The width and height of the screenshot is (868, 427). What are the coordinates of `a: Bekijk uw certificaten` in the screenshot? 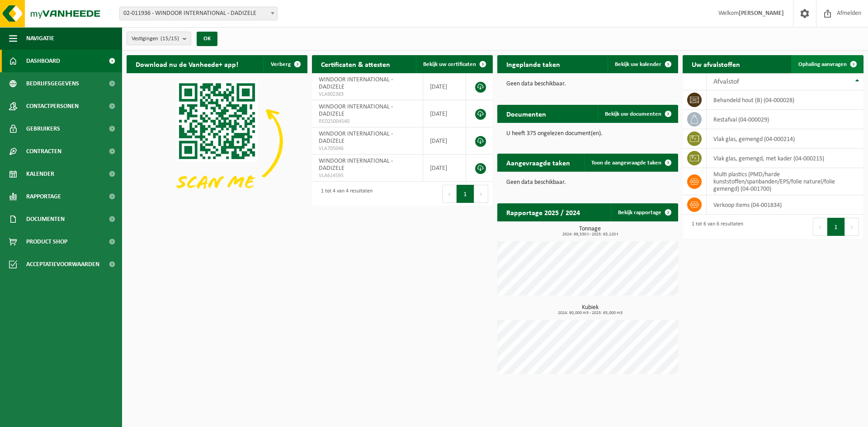 It's located at (454, 64).